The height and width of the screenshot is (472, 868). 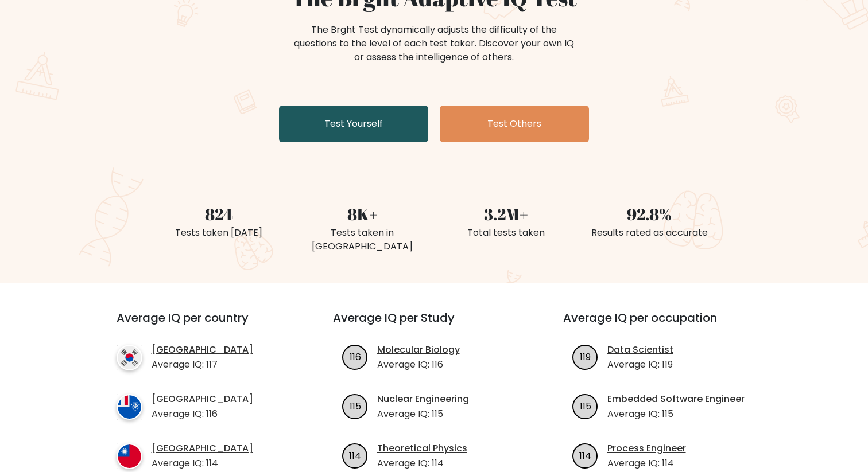 What do you see at coordinates (647, 448) in the screenshot?
I see `a: Process Engineer` at bounding box center [647, 448].